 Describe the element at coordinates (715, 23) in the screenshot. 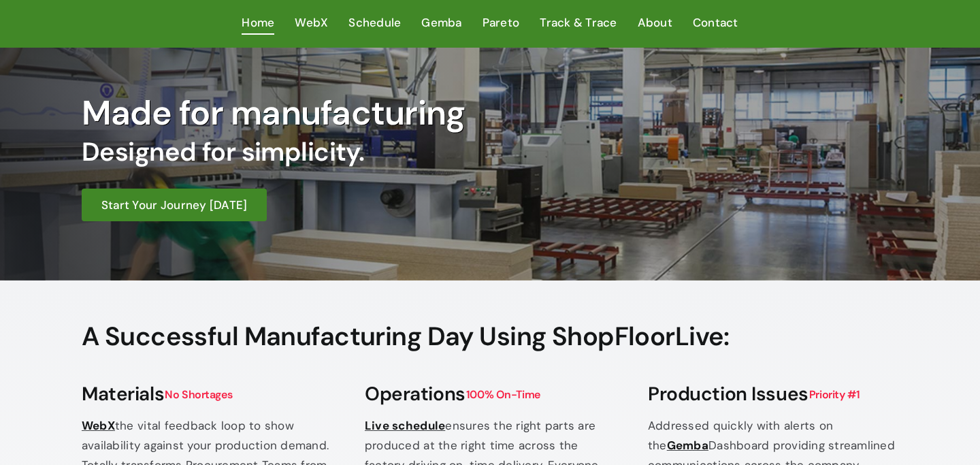

I see `a: Contact` at that location.